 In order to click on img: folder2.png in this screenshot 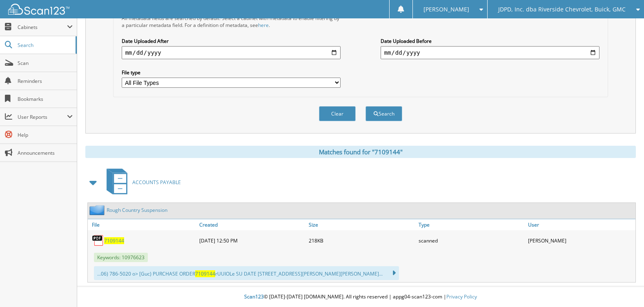, I will do `click(98, 210)`.